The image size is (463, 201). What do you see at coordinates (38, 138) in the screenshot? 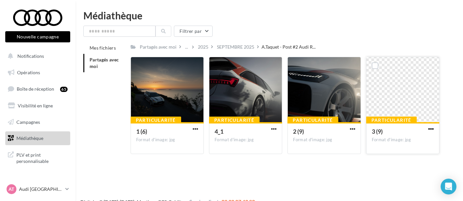
I see `a: Médiathèque` at bounding box center [38, 138].